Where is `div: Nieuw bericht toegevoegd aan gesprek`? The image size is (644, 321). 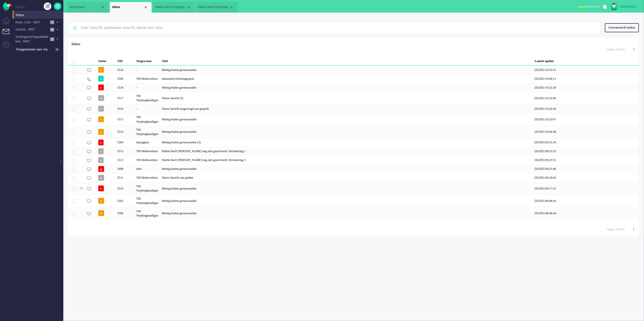 div: Nieuw bericht toegevoegd aan gesprek is located at coordinates (346, 108).